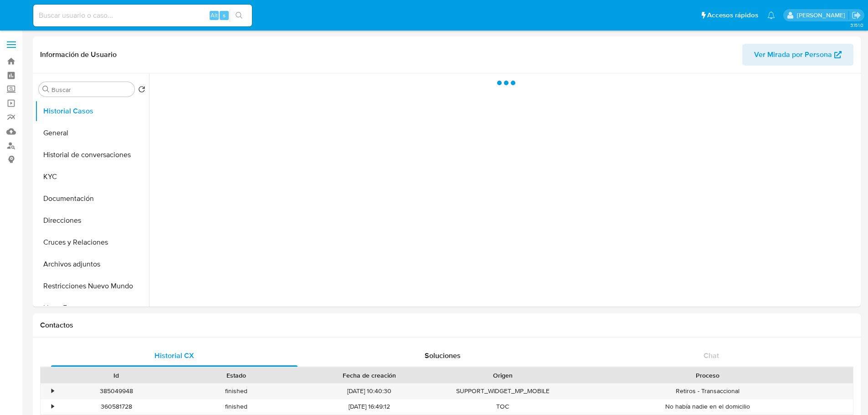  I want to click on div: Retiros - Transaccional, so click(707, 391).